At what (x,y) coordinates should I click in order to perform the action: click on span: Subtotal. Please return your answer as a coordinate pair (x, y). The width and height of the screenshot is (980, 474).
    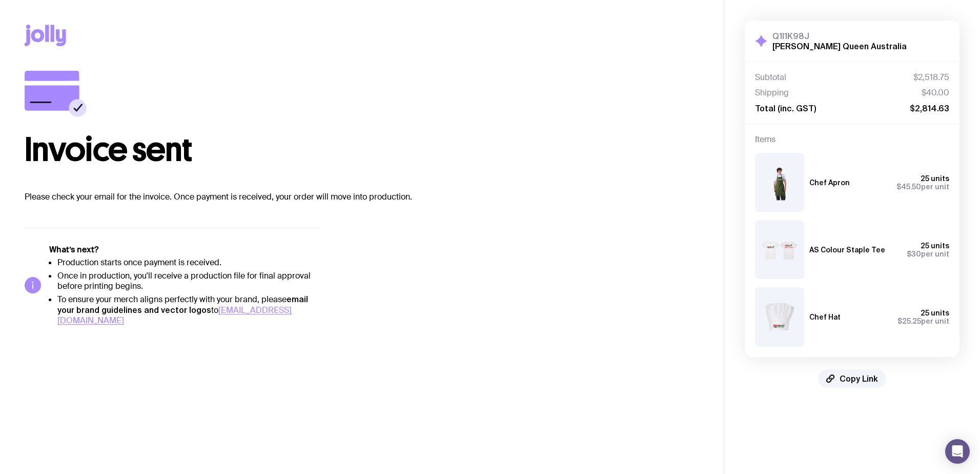
    Looking at the image, I should click on (771, 78).